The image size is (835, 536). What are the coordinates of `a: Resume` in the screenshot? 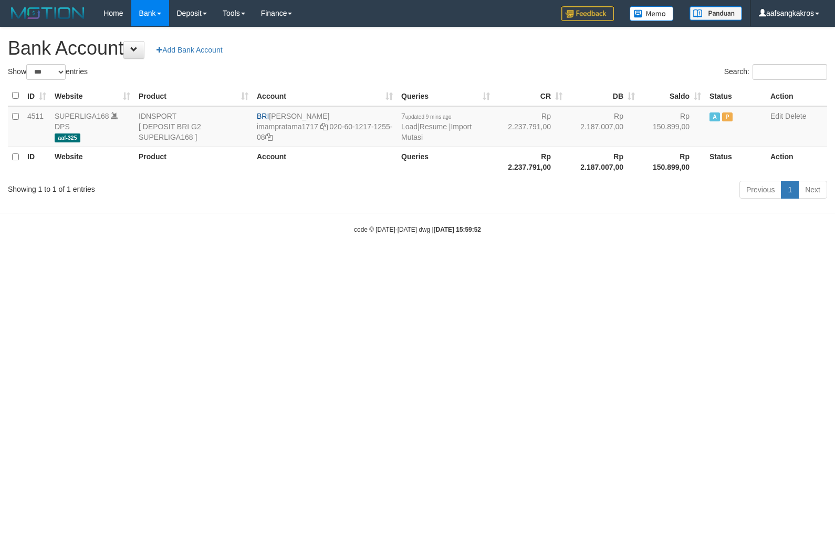 It's located at (433, 127).